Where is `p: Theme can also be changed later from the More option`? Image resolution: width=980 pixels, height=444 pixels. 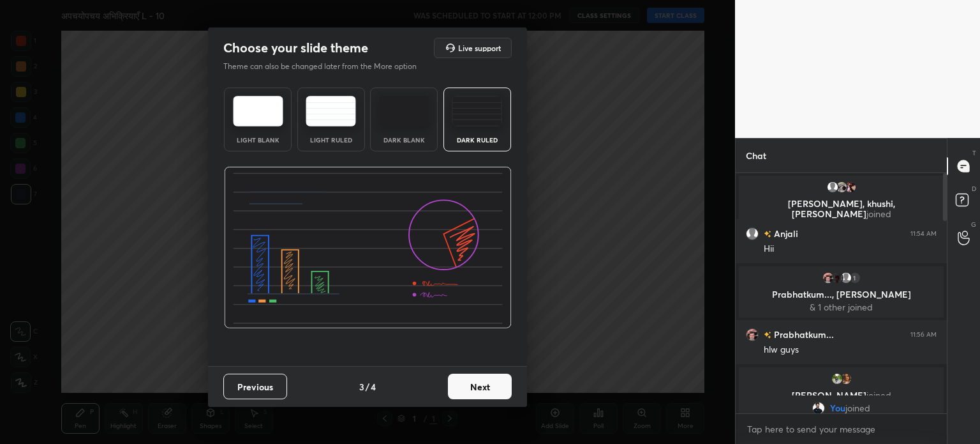
p: Theme can also be changed later from the More option is located at coordinates (327, 66).